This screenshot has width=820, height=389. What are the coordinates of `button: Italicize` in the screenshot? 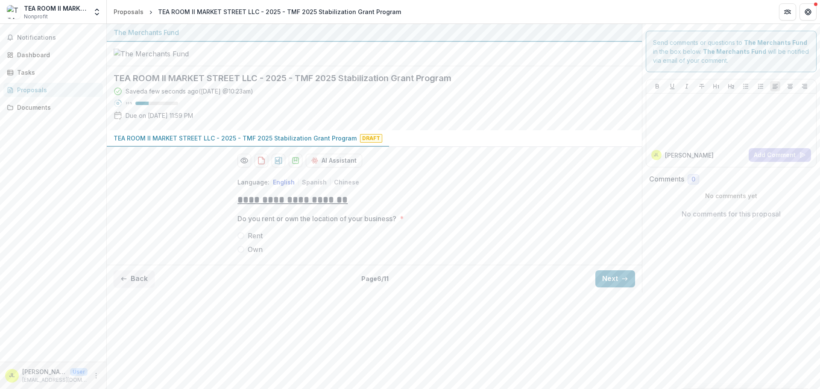 It's located at (687, 86).